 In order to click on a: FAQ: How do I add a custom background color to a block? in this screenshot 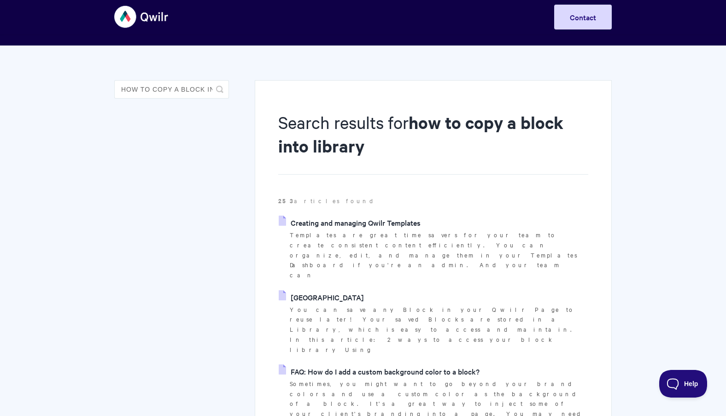, I will do `click(379, 371)`.